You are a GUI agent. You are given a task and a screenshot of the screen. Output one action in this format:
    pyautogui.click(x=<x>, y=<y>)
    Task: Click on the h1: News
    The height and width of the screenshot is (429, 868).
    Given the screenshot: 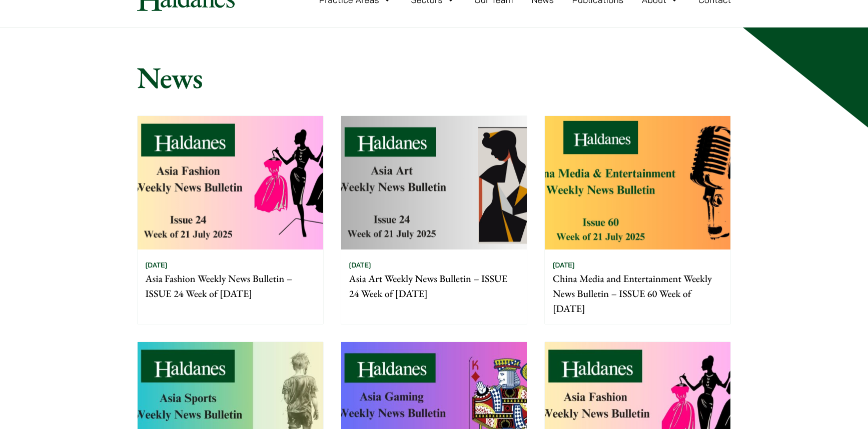 What is the action you would take?
    pyautogui.click(x=434, y=78)
    